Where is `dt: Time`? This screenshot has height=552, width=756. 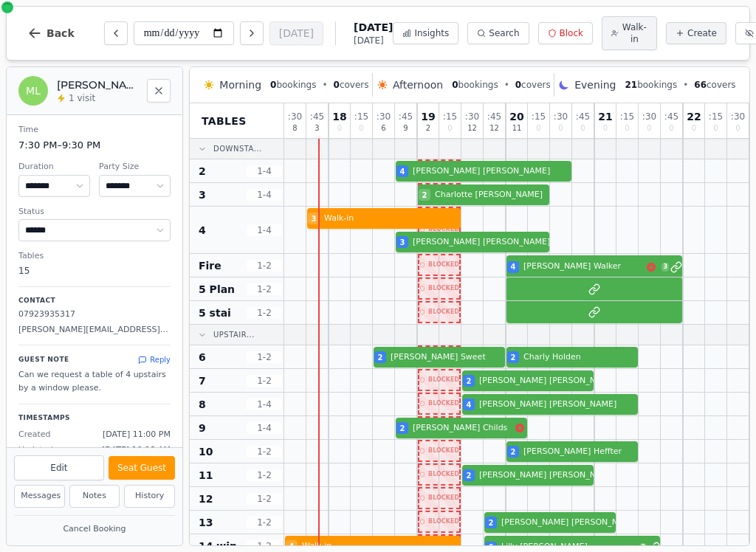
dt: Time is located at coordinates (95, 130).